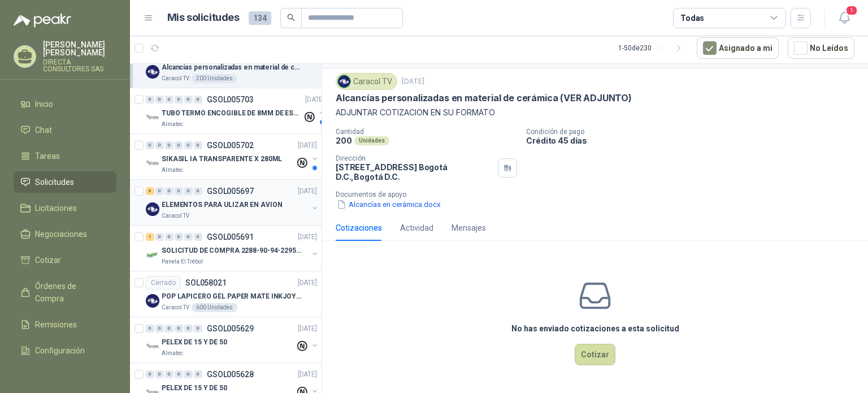 The width and height of the screenshot is (868, 393). What do you see at coordinates (173, 353) in the screenshot?
I see `p: Almatec` at bounding box center [173, 353].